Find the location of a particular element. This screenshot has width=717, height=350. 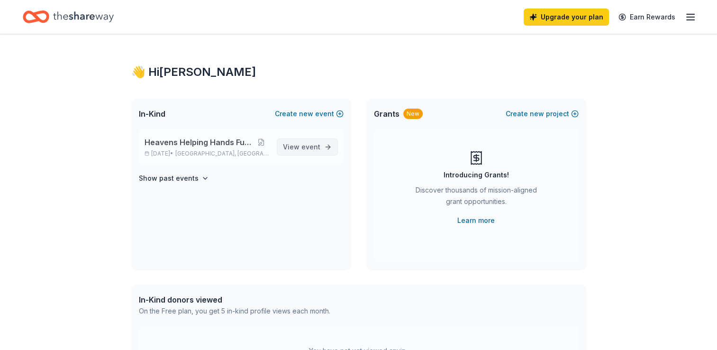

a: Upgrade your plan is located at coordinates (566, 17).